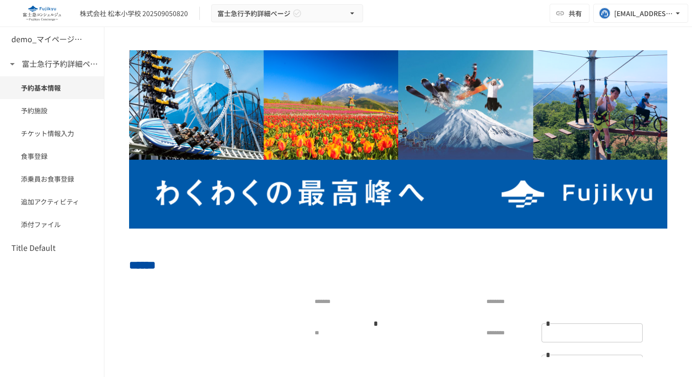 The image size is (692, 377). What do you see at coordinates (134, 13) in the screenshot?
I see `div: 株式会社 松本小学校 202509050820` at bounding box center [134, 13].